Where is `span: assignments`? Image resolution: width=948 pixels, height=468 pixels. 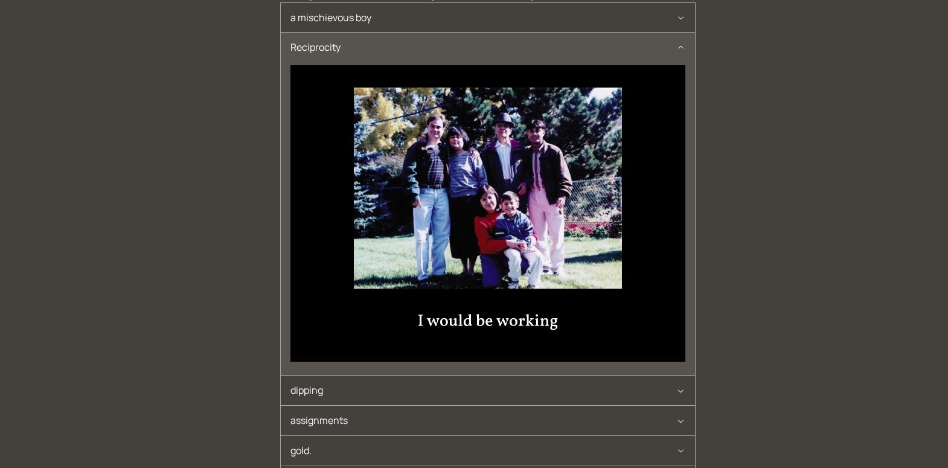 span: assignments is located at coordinates (483, 420).